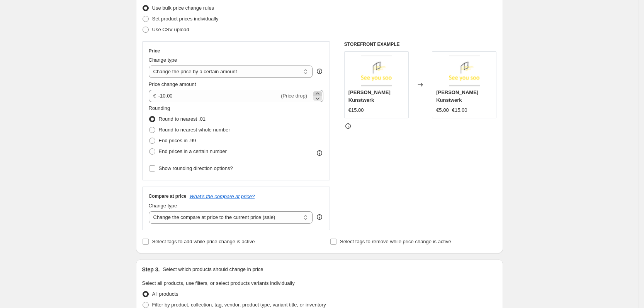 The height and width of the screenshot is (308, 644). Describe the element at coordinates (213, 270) in the screenshot. I see `p: Select which products should change in price` at that location.